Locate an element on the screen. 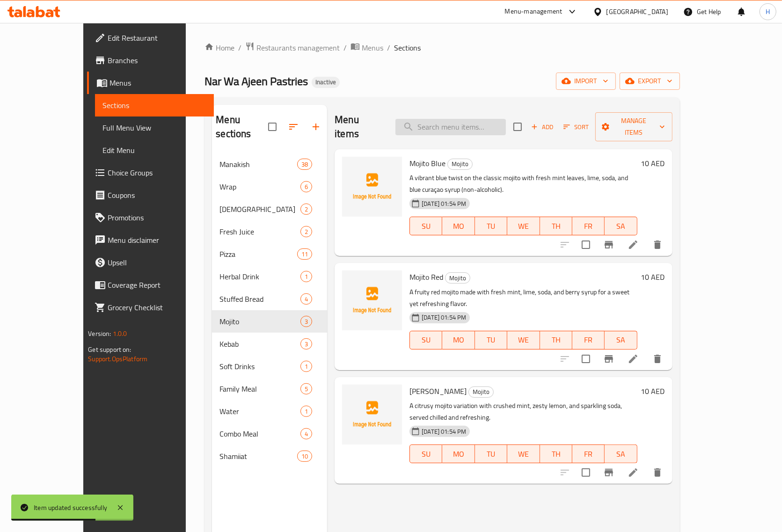 This screenshot has height=532, width=782. div: Stuffed Bread4 is located at coordinates (270, 299).